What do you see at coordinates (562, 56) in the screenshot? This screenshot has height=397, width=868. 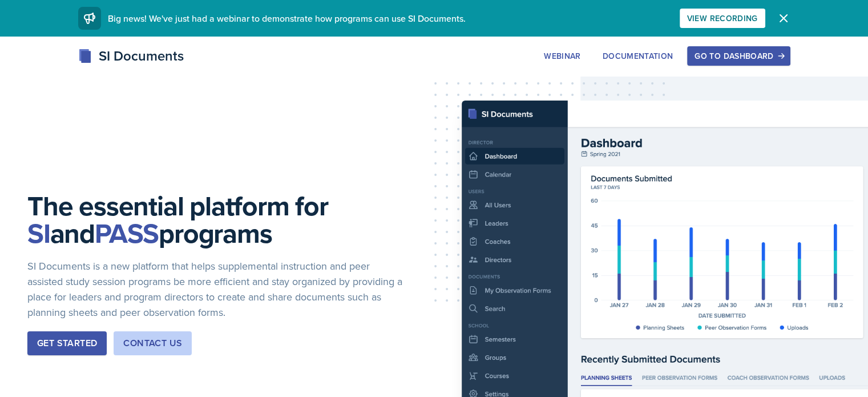 I see `div: Webinar` at bounding box center [562, 56].